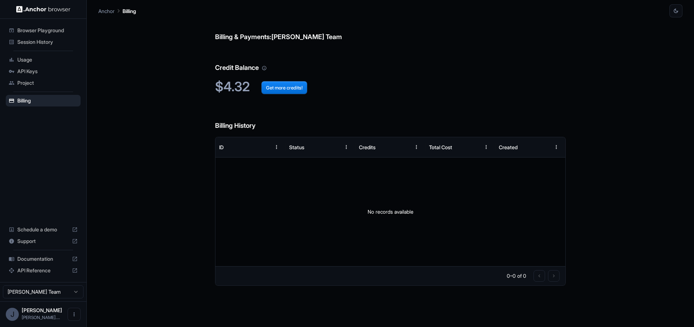 The image size is (694, 327). Describe the element at coordinates (367, 147) in the screenshot. I see `div: Credits` at that location.